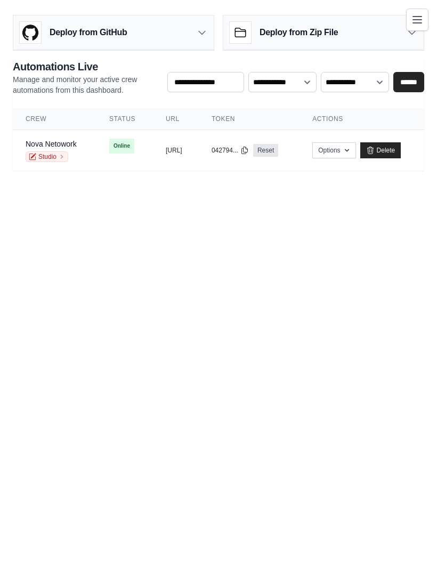 This screenshot has width=437, height=572. What do you see at coordinates (230, 150) in the screenshot?
I see `button: 042794...` at bounding box center [230, 150].